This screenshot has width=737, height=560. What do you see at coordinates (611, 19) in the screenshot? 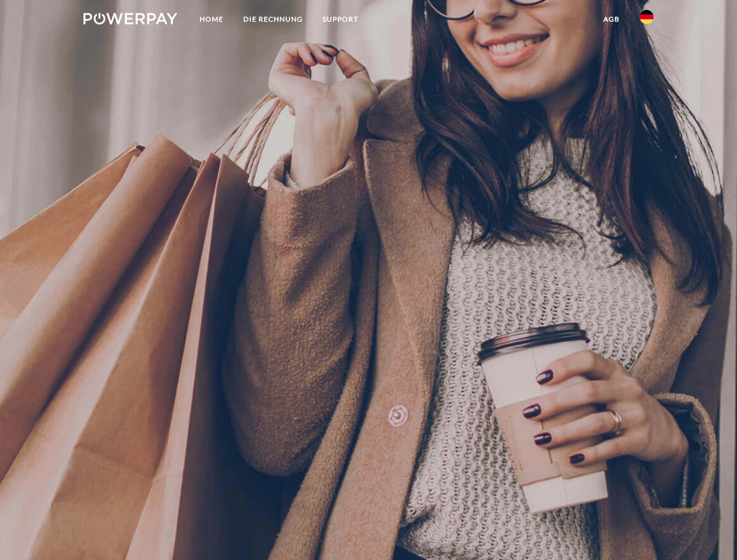
I see `a: agb` at bounding box center [611, 19].